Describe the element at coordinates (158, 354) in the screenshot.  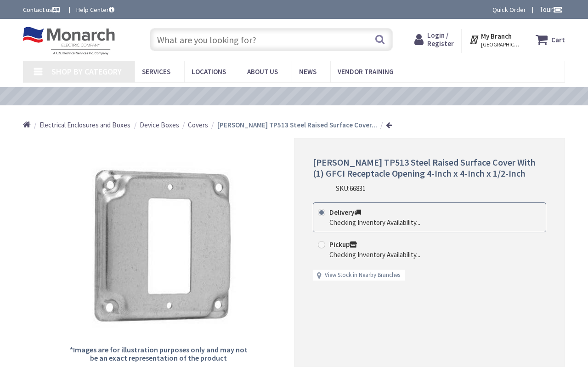
I see `h5: *Images are for illustration purposes only and may not be an exact representation of the product` at that location.